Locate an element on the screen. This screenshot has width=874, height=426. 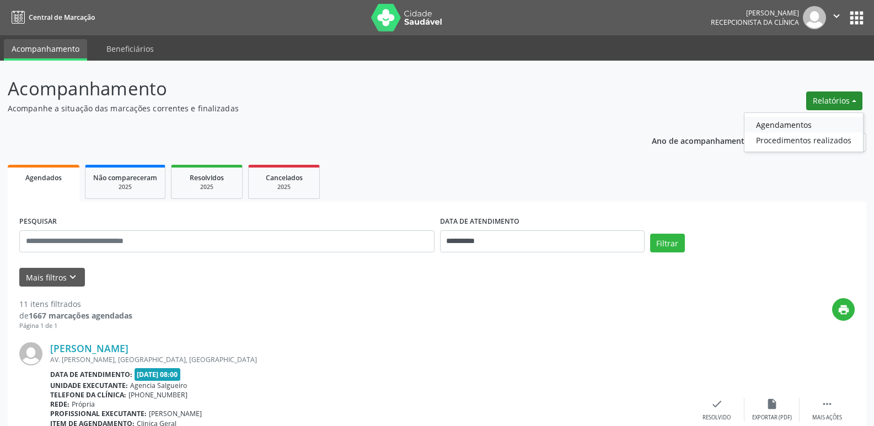
span: Agencia Salgueiro is located at coordinates (158, 386).